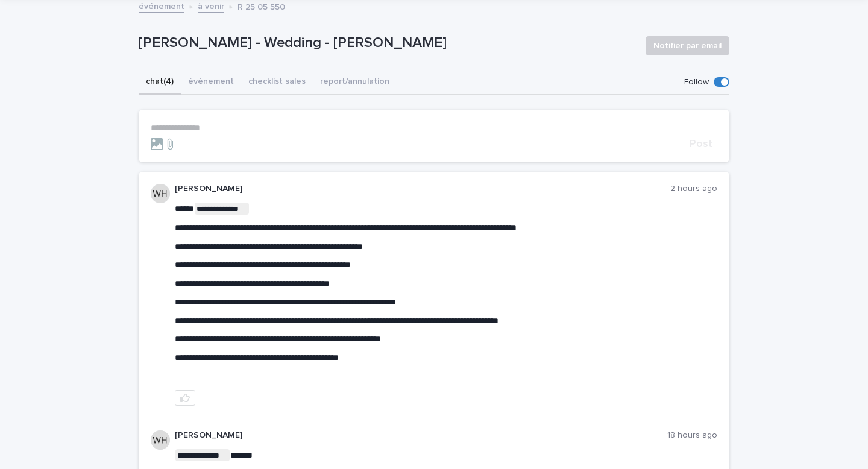 The width and height of the screenshot is (868, 469). I want to click on button: chat (4), so click(160, 82).